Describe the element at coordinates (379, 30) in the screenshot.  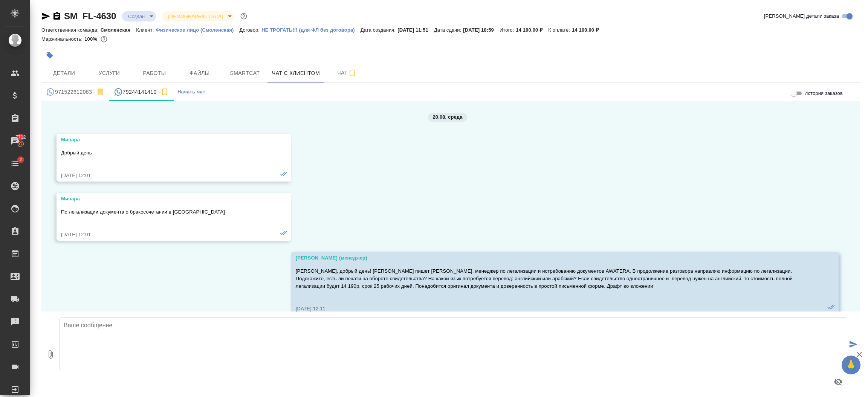
I see `p: Дата создания:` at that location.